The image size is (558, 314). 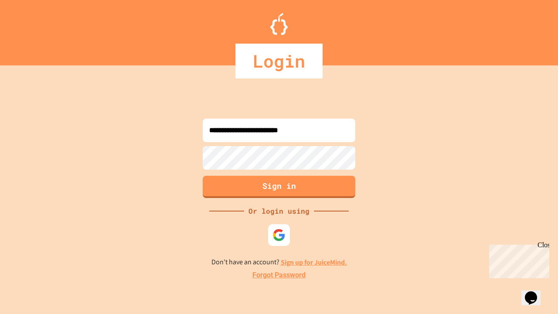 What do you see at coordinates (279, 186) in the screenshot?
I see `button: Sign in` at bounding box center [279, 186].